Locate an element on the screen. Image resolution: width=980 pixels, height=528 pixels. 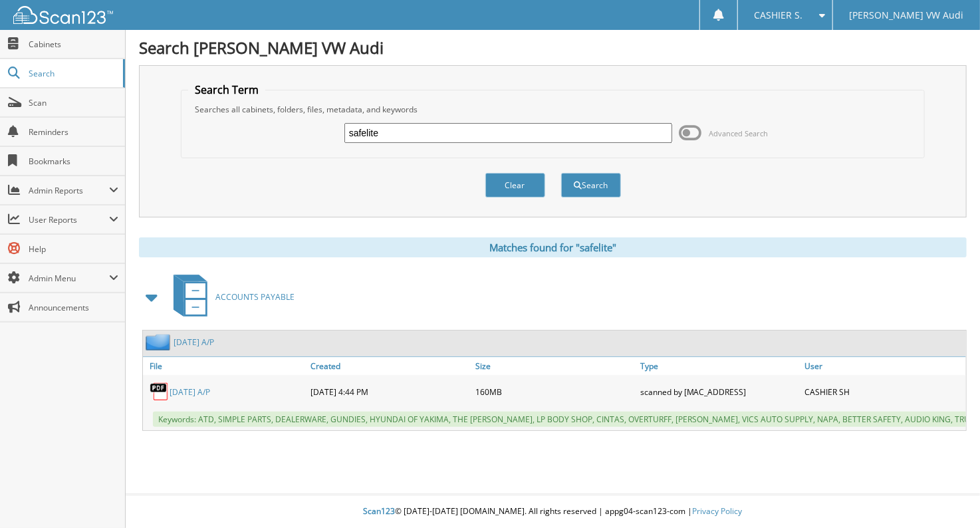
div: CASHIER SH is located at coordinates (883, 391).